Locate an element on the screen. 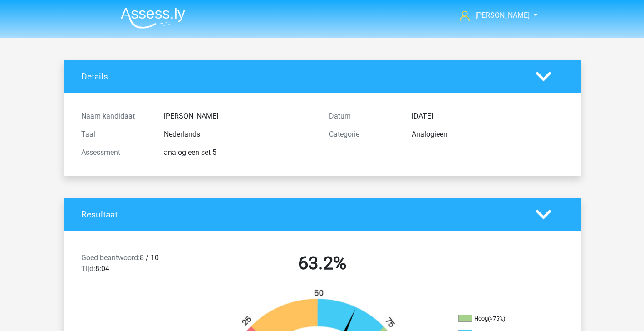 Image resolution: width=644 pixels, height=331 pixels. div: Nederlands is located at coordinates (239, 134).